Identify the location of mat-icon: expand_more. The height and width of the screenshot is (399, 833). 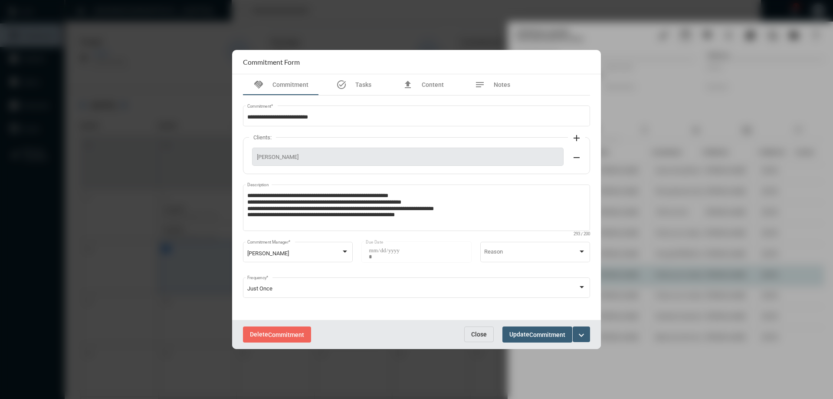
(581, 335).